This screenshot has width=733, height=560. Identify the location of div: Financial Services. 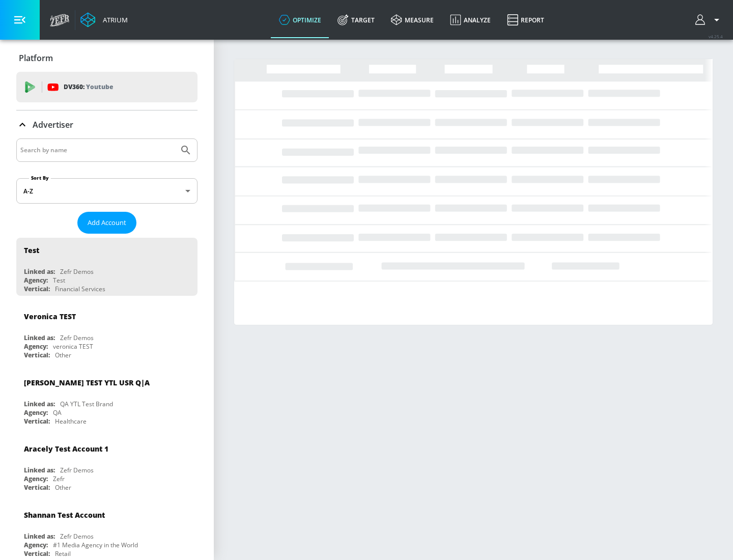
(80, 289).